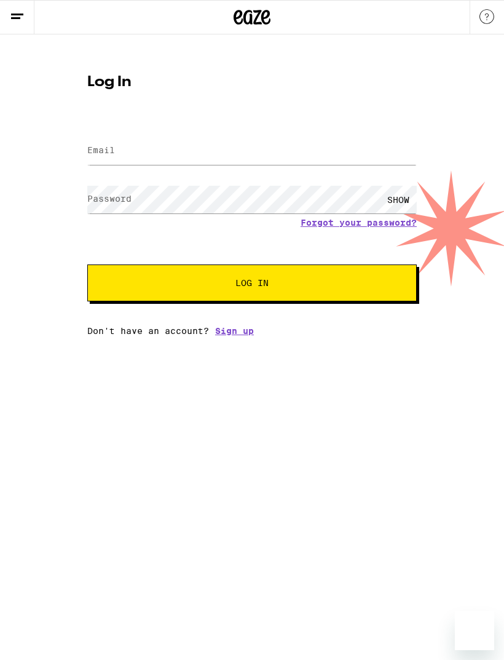 The height and width of the screenshot is (660, 504). What do you see at coordinates (252, 82) in the screenshot?
I see `h1: Log In` at bounding box center [252, 82].